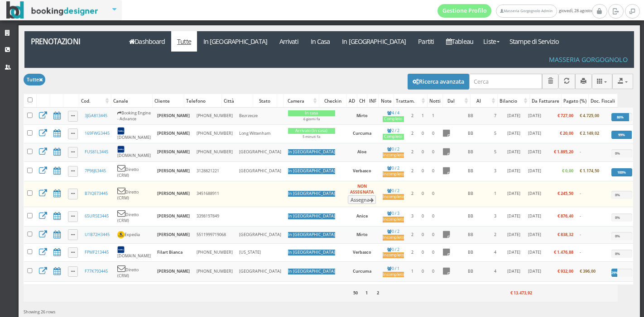 The image size is (644, 317). I want to click on a: FUS81L3445, so click(97, 151).